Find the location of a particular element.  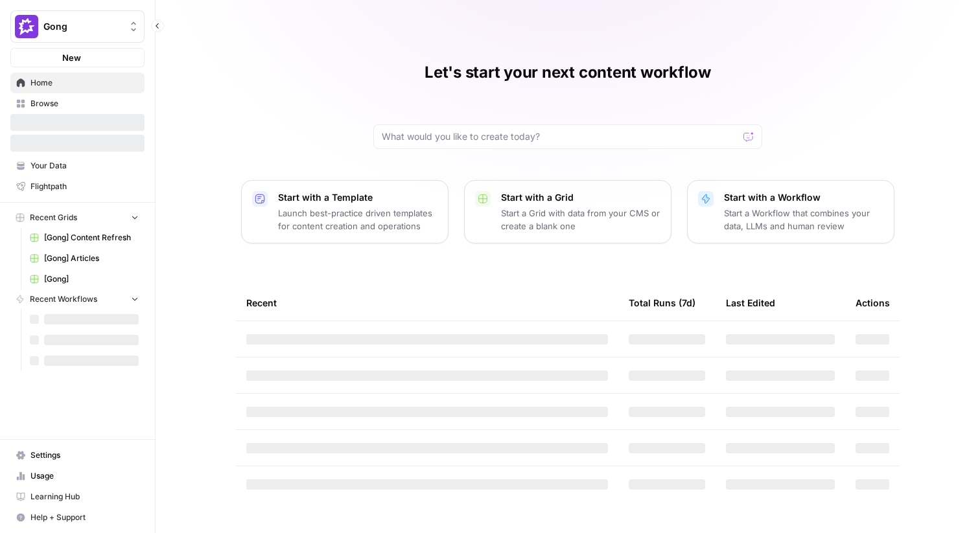

span: Help + Support is located at coordinates (84, 518).